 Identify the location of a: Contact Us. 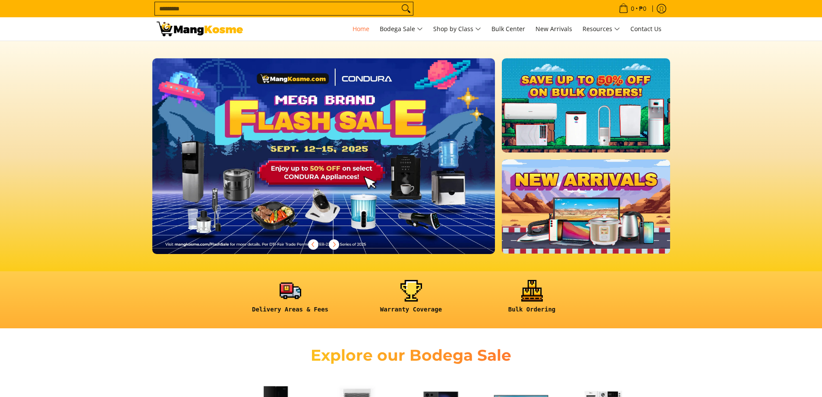
(646, 29).